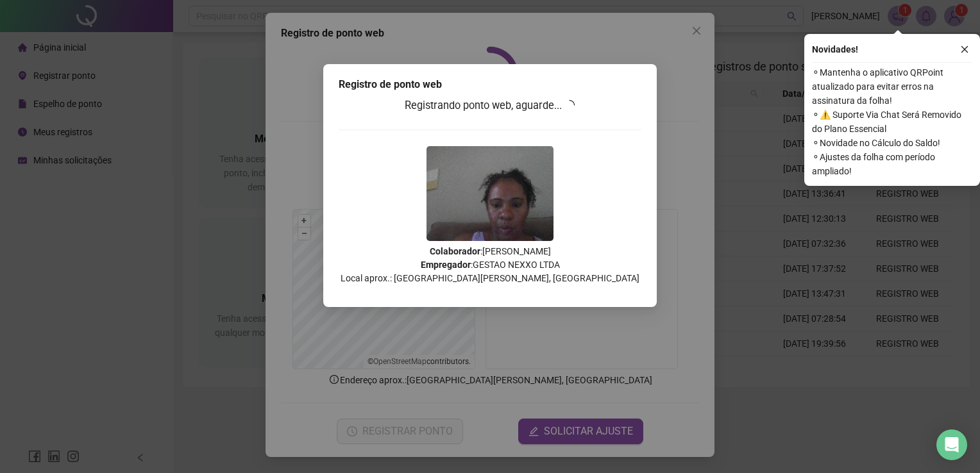 This screenshot has height=473, width=980. Describe the element at coordinates (965, 49) in the screenshot. I see `span: close` at that location.